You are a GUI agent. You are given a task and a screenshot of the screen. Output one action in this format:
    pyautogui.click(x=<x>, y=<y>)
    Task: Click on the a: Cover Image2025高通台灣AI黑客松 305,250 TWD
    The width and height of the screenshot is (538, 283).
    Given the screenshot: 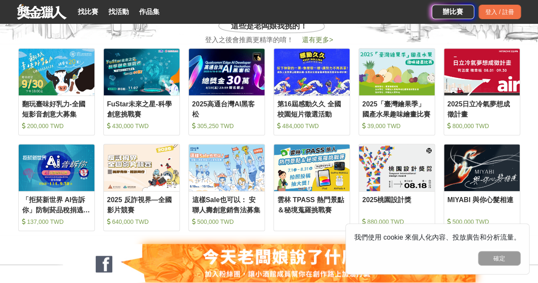 What is the action you would take?
    pyautogui.click(x=227, y=91)
    